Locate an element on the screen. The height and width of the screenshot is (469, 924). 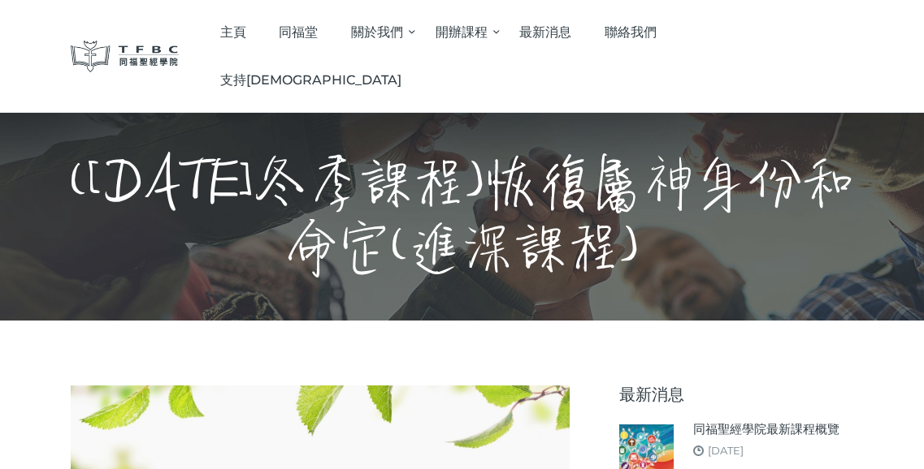
span: 最新消息 is located at coordinates (545, 32).